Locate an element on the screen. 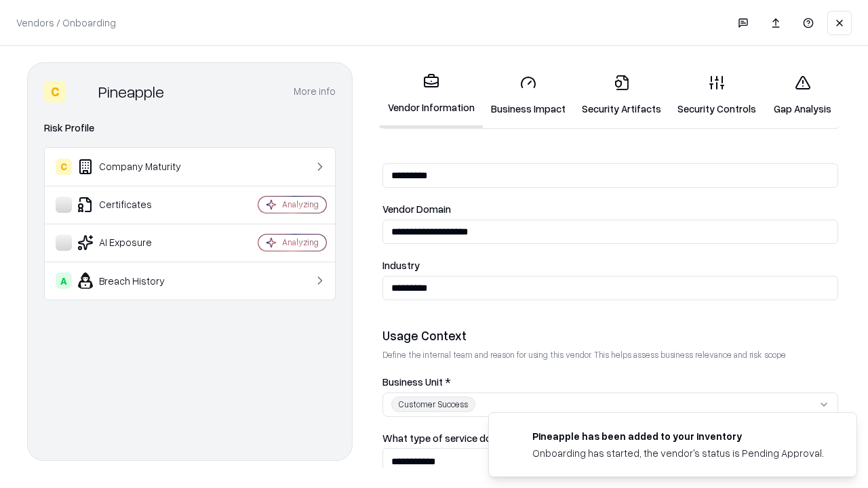 The width and height of the screenshot is (868, 488). div: A is located at coordinates (64, 281).